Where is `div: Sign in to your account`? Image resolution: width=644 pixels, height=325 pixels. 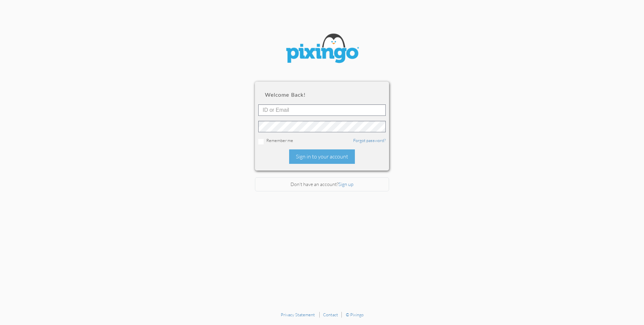 div: Sign in to your account is located at coordinates (322, 157).